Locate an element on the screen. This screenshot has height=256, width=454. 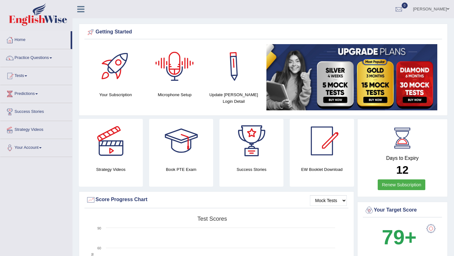
h4: Success Stories is located at coordinates (251, 169).